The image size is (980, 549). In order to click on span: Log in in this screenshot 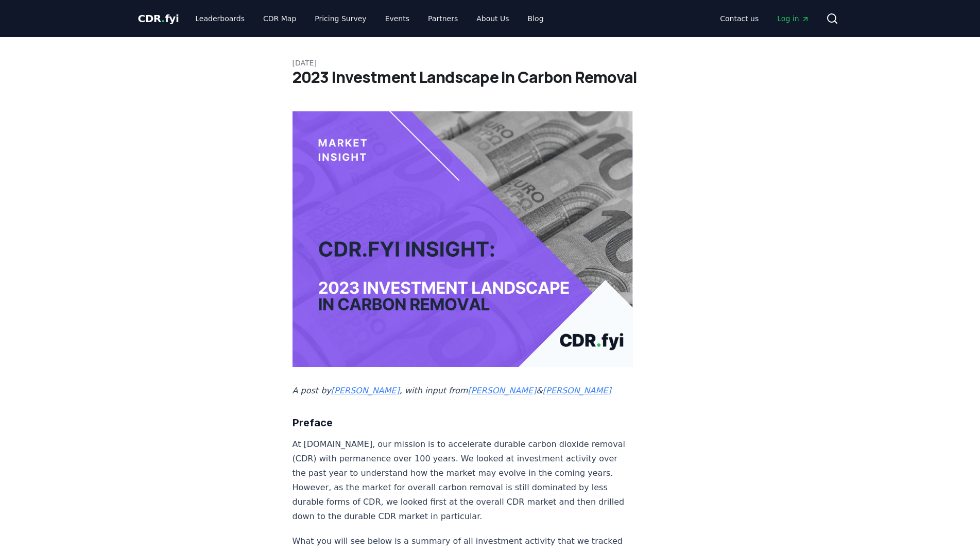, I will do `click(793, 18)`.